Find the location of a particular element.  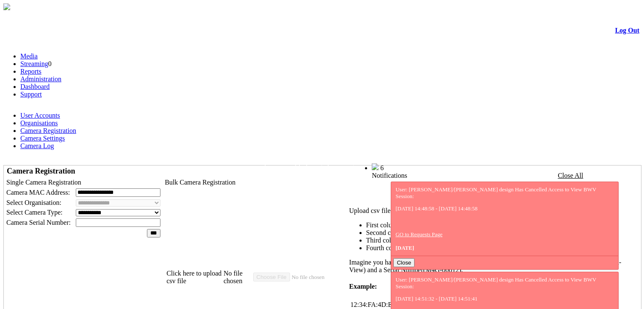

a: Log Out is located at coordinates (627, 30).